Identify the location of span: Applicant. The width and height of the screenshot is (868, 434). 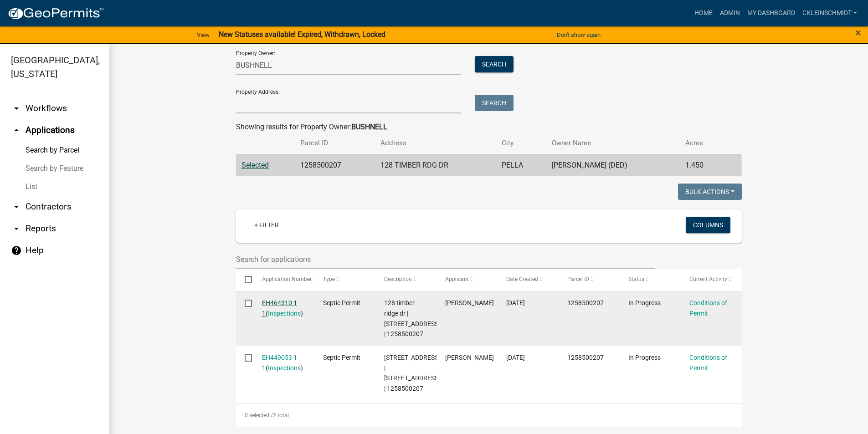
(457, 280).